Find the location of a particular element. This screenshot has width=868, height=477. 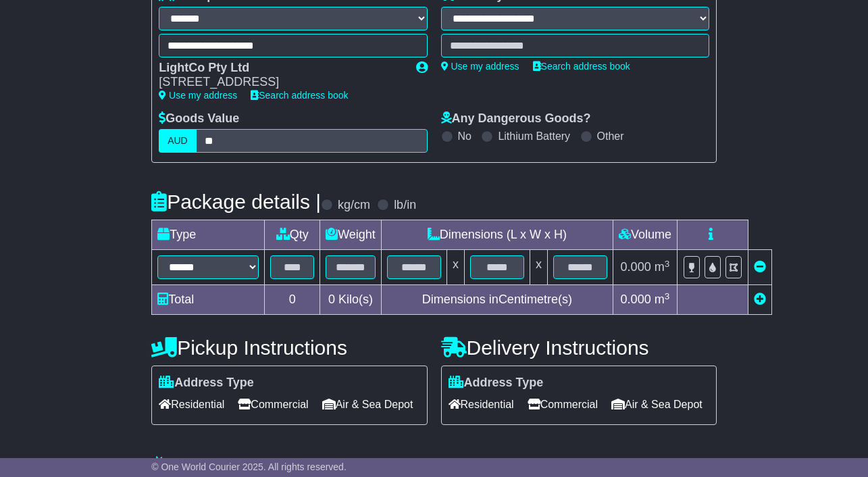

td: Weight is located at coordinates (351, 236).